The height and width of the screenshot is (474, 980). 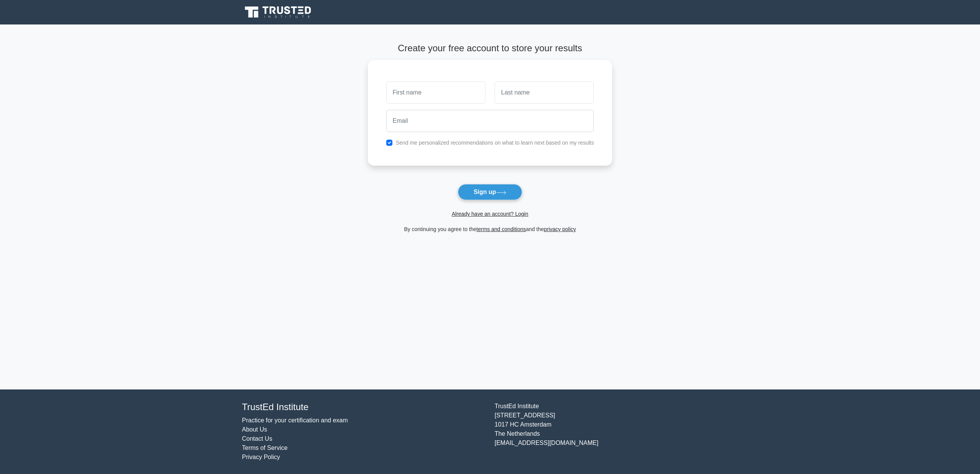 What do you see at coordinates (261, 457) in the screenshot?
I see `a: Privacy Policy` at bounding box center [261, 457].